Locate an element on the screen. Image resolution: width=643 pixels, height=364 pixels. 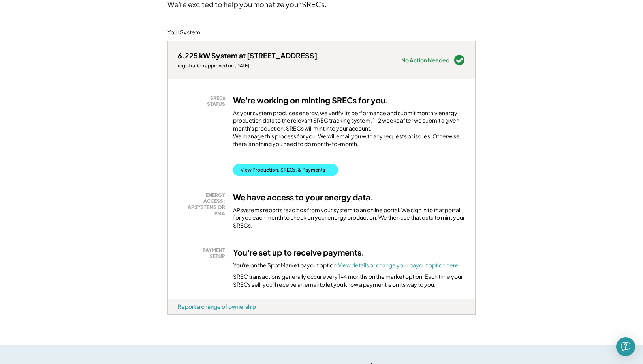
h3: You're set up to receive payments. is located at coordinates (299, 253).